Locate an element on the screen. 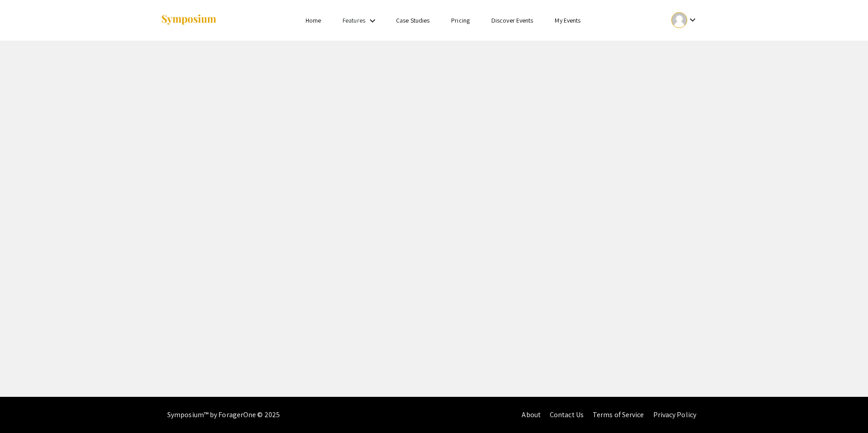 The width and height of the screenshot is (868, 433). mat-icon: Expand Features list is located at coordinates (372, 20).